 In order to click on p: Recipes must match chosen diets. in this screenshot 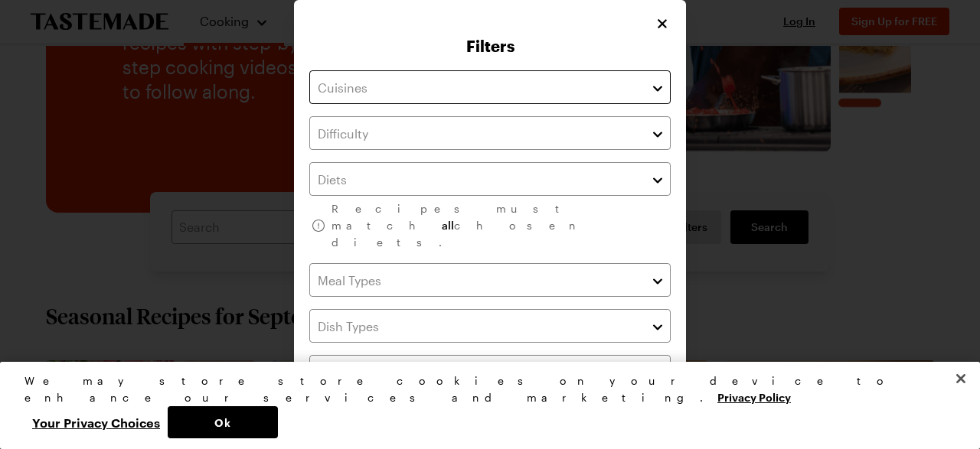, I will do `click(501, 226)`.